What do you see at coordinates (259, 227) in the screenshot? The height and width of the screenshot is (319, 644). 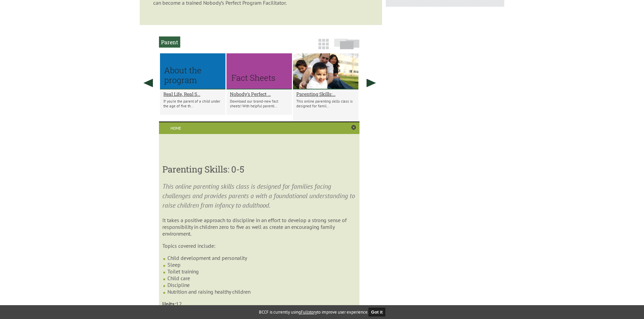 I see `p: It takes a positive approach to discipline in an effort to develop a strong sense of responsibili...` at bounding box center [259, 227].